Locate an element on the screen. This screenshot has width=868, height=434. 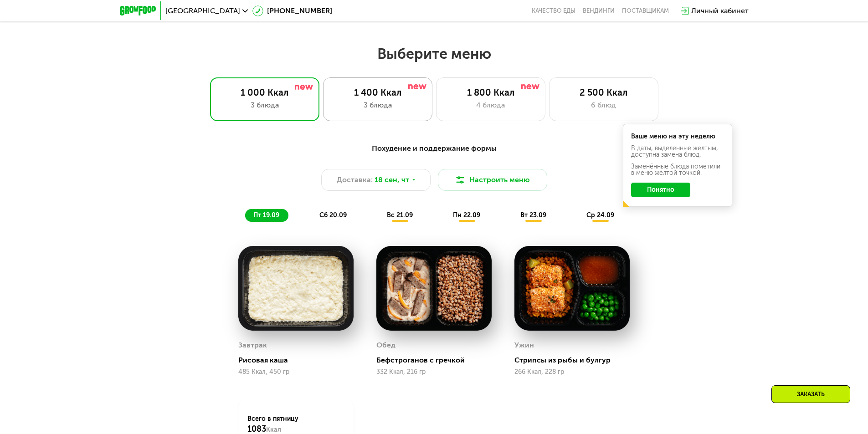
div: 332 Ккал, 216 гр is located at coordinates (434, 372).